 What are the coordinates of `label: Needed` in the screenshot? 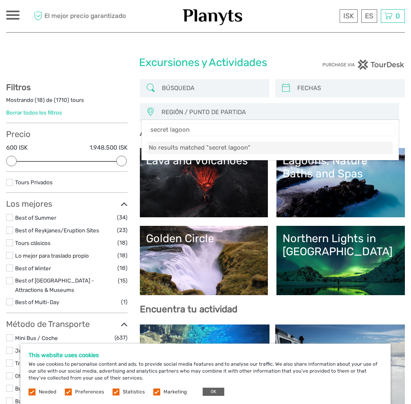 It's located at (47, 392).